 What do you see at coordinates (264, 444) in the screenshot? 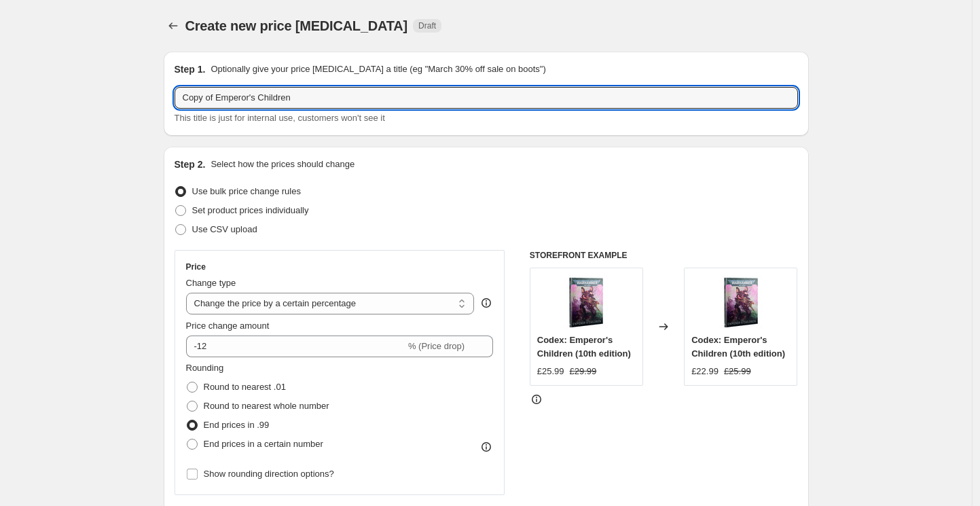
I see `span: End prices in a certain number` at bounding box center [264, 444].